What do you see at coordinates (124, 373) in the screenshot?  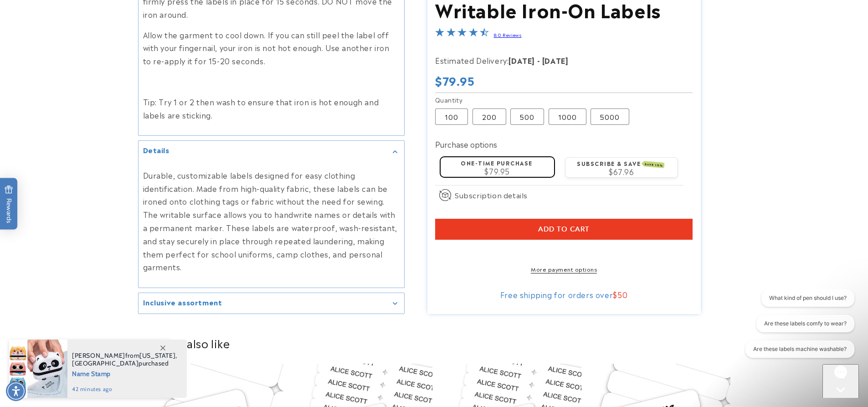 I see `span: Name Stamp` at bounding box center [124, 373].